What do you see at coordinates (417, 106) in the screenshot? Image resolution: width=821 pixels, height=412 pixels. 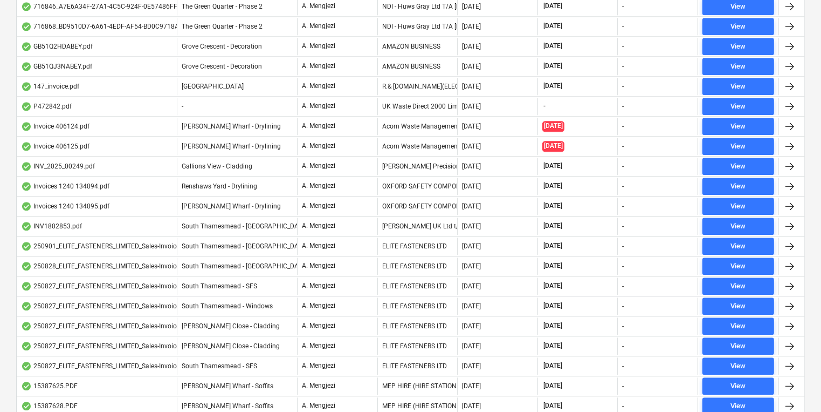 I see `div: UK Waste Direct 2000 Limited,` at bounding box center [417, 106].